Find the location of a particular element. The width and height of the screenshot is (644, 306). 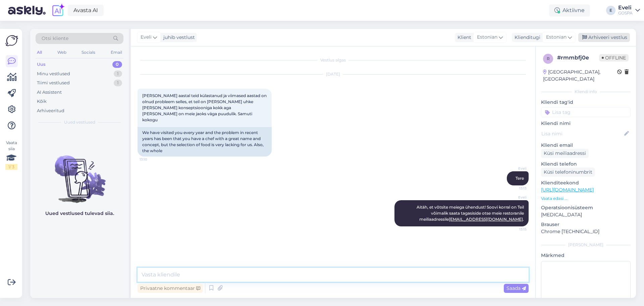

div: Klienditugi is located at coordinates (526, 37).